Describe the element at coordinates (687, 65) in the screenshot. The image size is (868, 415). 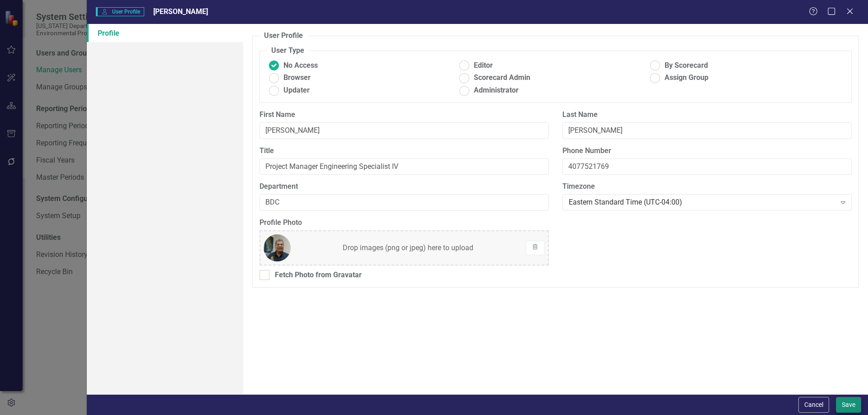
I see `span: By Scorecard` at that location.